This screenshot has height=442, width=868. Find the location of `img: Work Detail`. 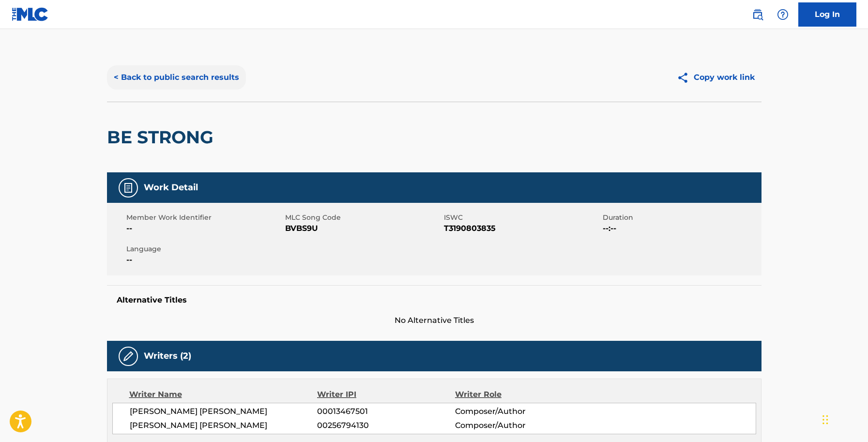

img: Work Detail is located at coordinates (128, 188).